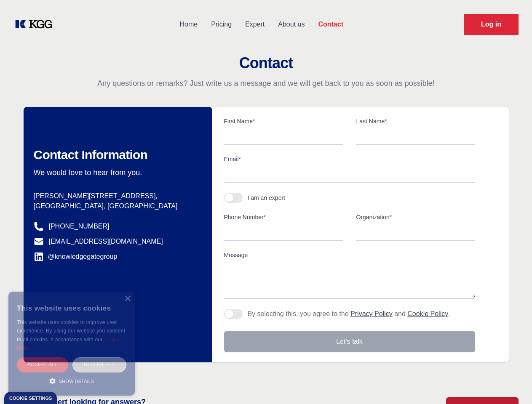 The height and width of the screenshot is (404, 532). Describe the element at coordinates (127, 299) in the screenshot. I see `div: Close` at that location.